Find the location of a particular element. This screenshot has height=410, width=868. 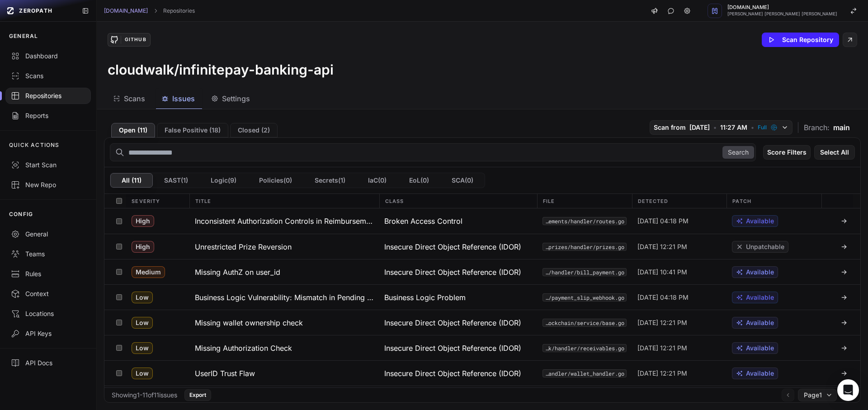

div: Medium Missing AuthZ on user_id Insecure Direct Object Reference (IDOR) src/modules/paymentslip/h... is located at coordinates (482, 272).